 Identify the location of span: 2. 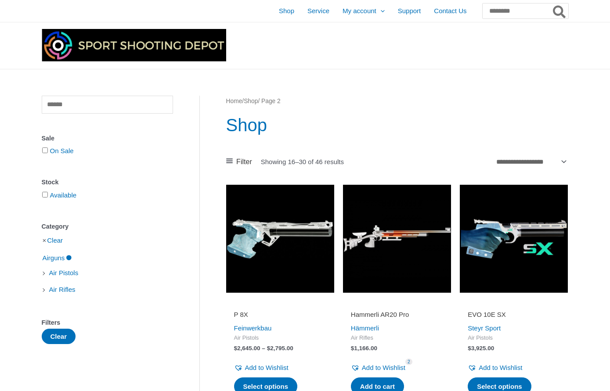
(409, 362).